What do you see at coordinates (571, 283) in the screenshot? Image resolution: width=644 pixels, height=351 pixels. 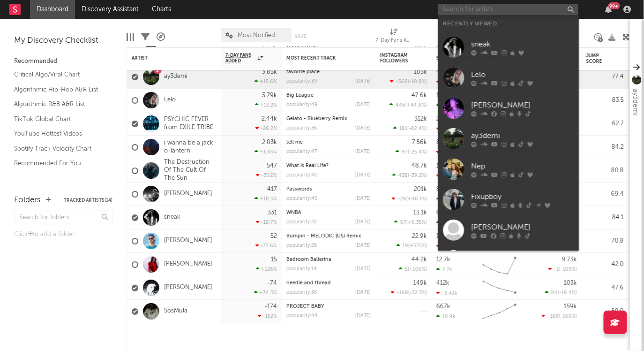 I see `div: 103k` at bounding box center [571, 283].